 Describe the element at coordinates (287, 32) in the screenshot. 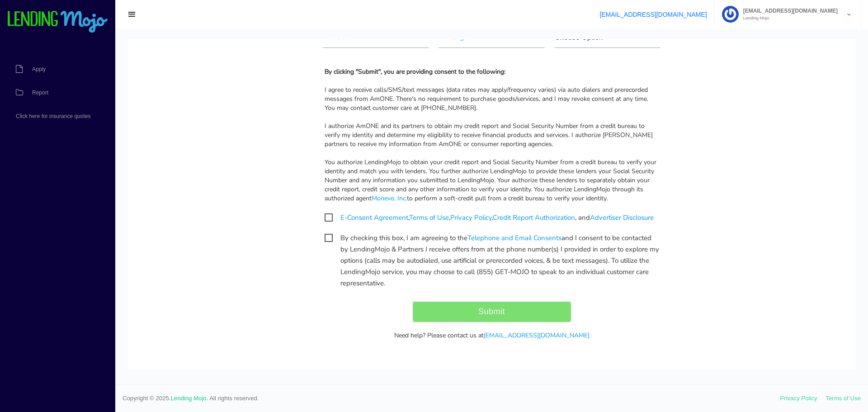

I see `b: By clicking "Submit", you are providing consent to the following:` at that location.